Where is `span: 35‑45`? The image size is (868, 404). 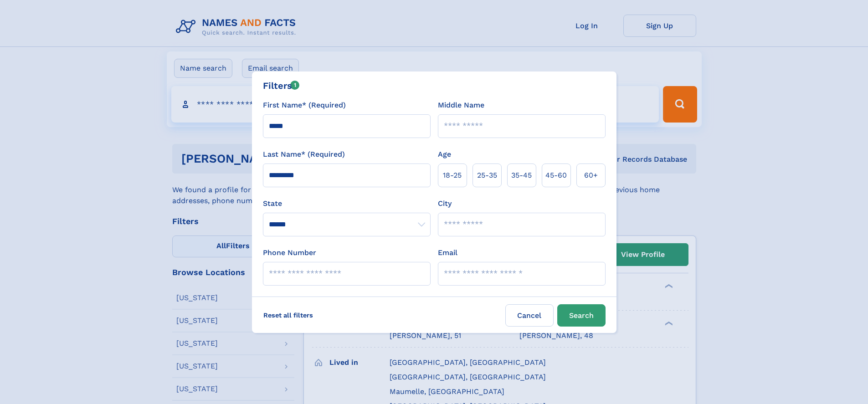
span: 35‑45 is located at coordinates (522, 175).